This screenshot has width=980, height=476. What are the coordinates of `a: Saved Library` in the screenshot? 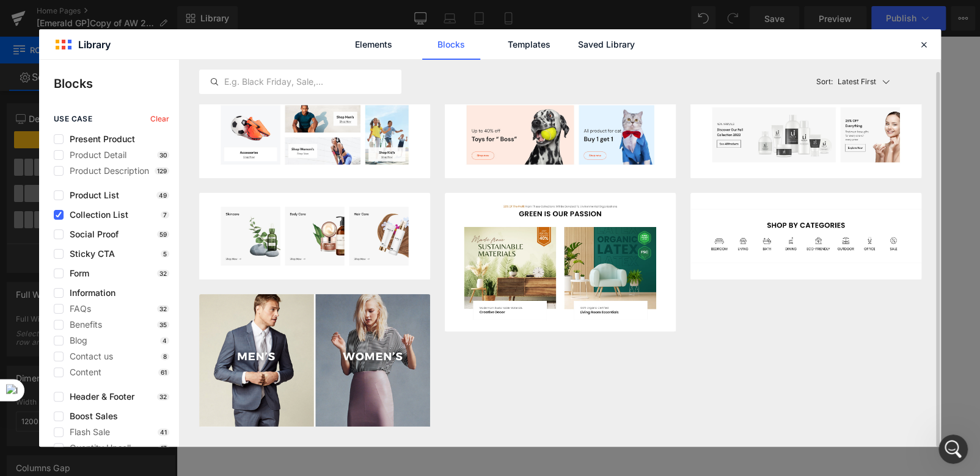 It's located at (606, 44).